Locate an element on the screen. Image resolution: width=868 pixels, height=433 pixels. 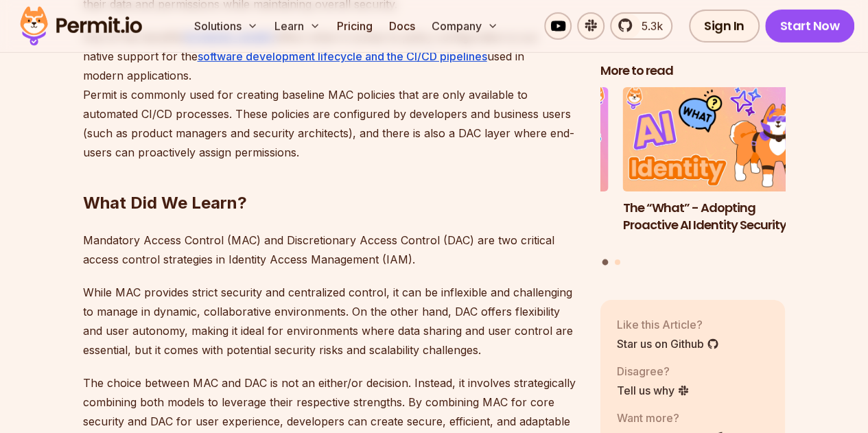
button: Company is located at coordinates (465, 26).